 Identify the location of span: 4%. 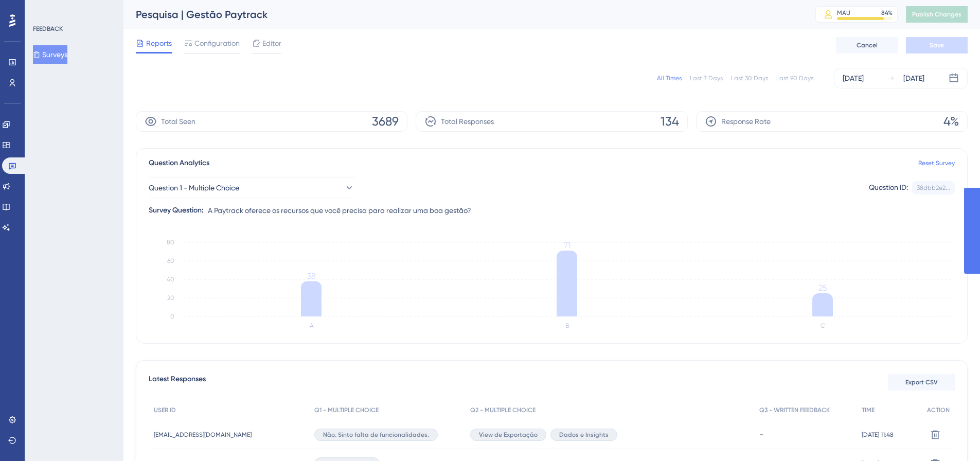
(952, 121).